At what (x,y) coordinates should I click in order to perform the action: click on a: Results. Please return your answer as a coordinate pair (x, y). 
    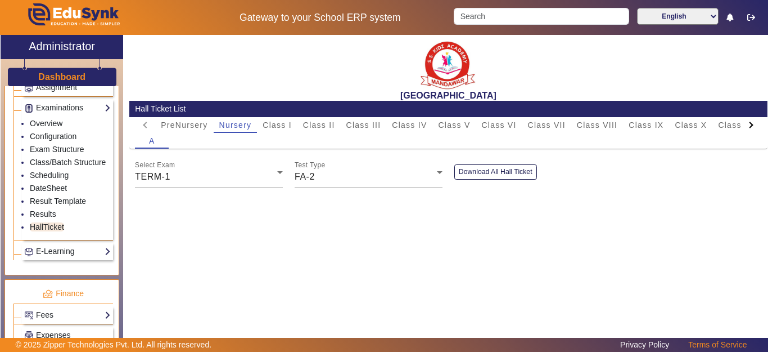
    Looking at the image, I should click on (43, 214).